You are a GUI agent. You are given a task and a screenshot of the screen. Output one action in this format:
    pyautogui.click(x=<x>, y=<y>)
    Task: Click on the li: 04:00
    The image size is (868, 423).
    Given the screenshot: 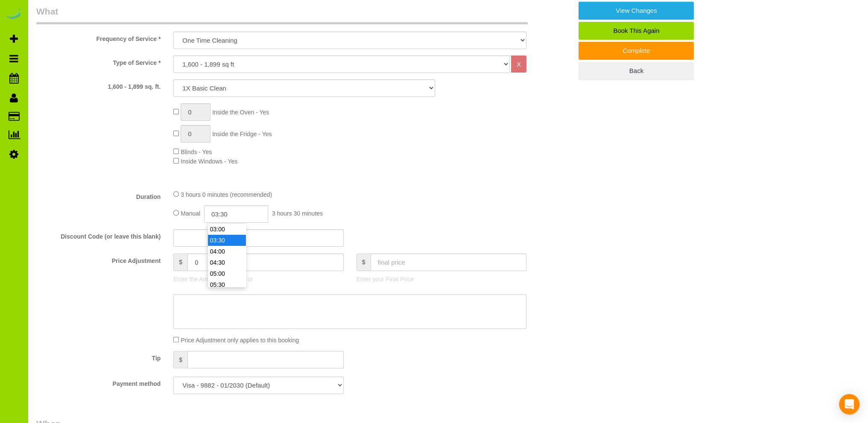 What is the action you would take?
    pyautogui.click(x=226, y=252)
    